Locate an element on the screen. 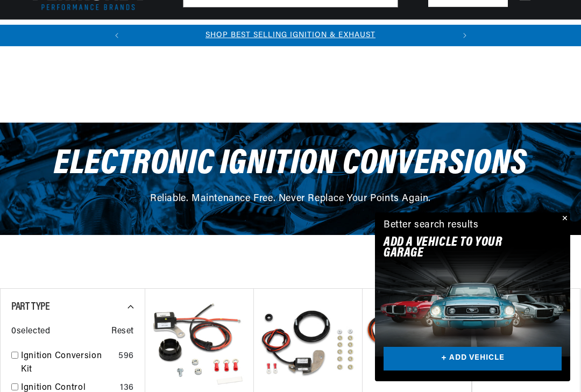 The image size is (581, 392). div: Announcement is located at coordinates (290, 35).